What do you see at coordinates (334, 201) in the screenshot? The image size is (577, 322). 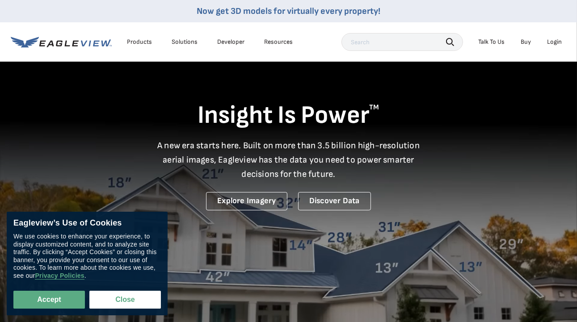 I see `a: Discover Data` at bounding box center [334, 201].